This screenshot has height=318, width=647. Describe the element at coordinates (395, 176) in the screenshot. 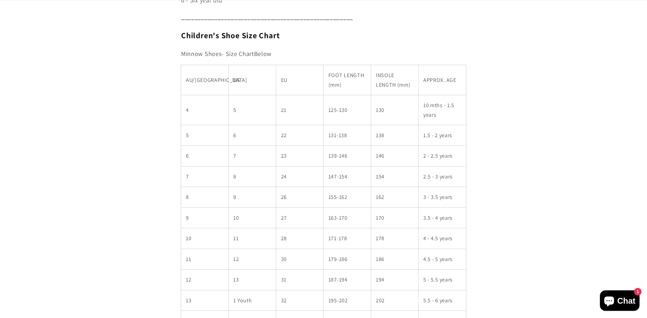

I see `td: 154` at that location.